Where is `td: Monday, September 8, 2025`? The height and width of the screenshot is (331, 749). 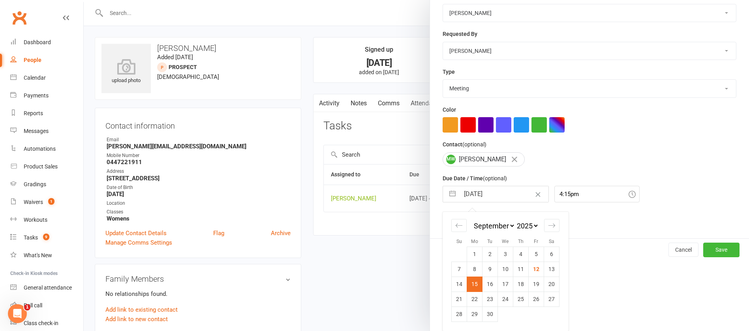
td: Monday, September 8, 2025 is located at coordinates (474, 269).